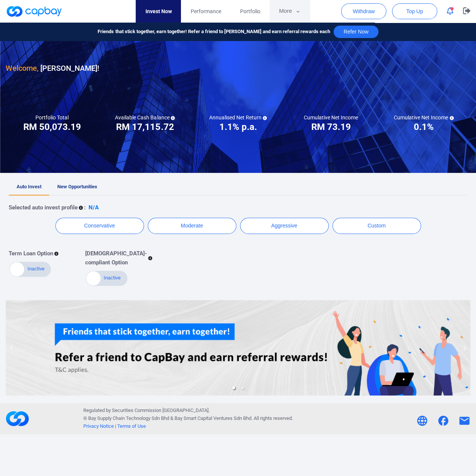  What do you see at coordinates (376, 225) in the screenshot?
I see `button: Custom` at bounding box center [376, 225].